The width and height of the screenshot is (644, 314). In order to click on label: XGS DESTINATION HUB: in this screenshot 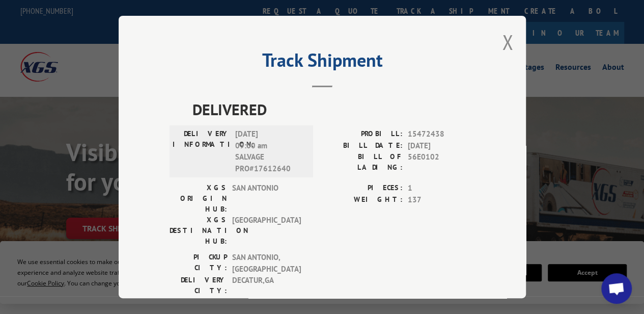, I will do `click(198, 230)`.